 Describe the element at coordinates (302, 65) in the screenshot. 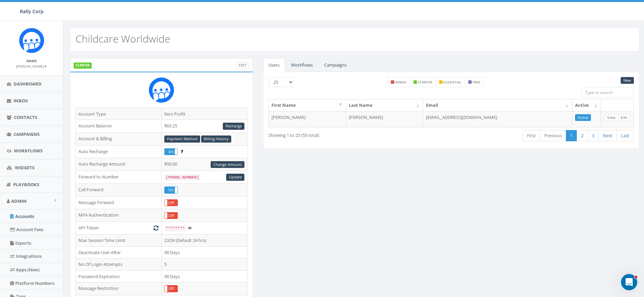

I see `a: Workflows` at that location.